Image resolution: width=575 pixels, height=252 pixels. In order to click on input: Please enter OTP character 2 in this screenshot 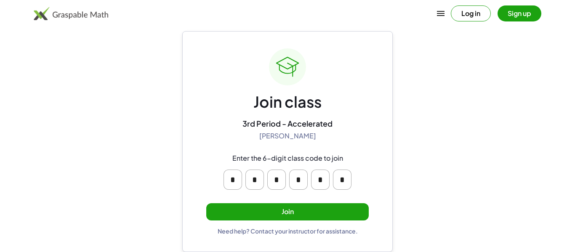, I will do `click(255, 180)`.